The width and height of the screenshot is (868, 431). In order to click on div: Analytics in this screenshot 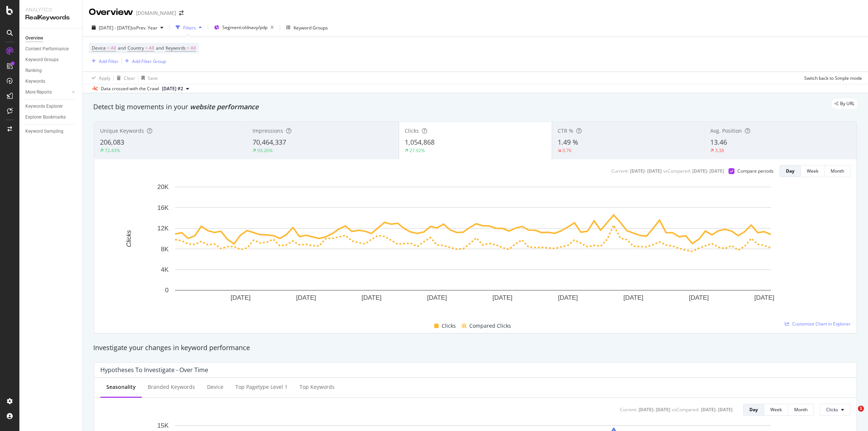, I will do `click(50, 9)`.